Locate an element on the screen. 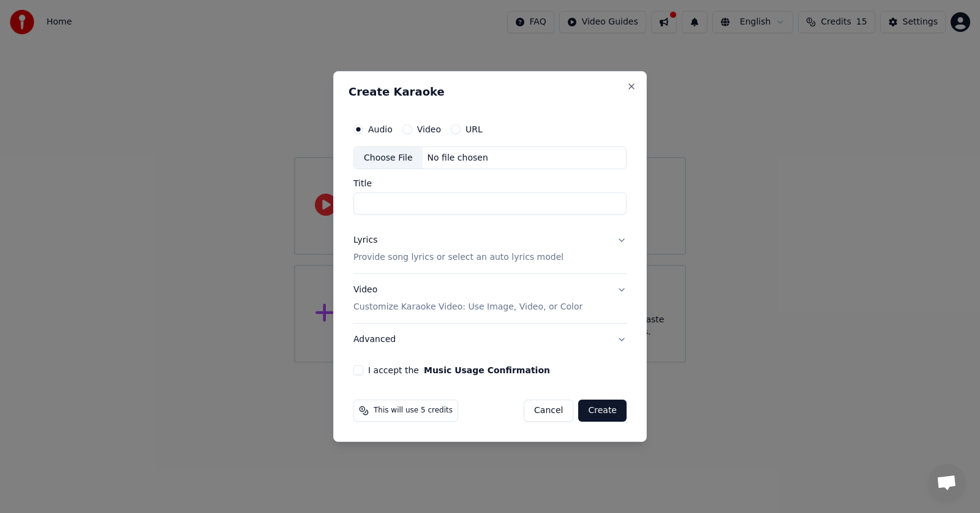 The height and width of the screenshot is (513, 980). label: Audio is located at coordinates (381, 130).